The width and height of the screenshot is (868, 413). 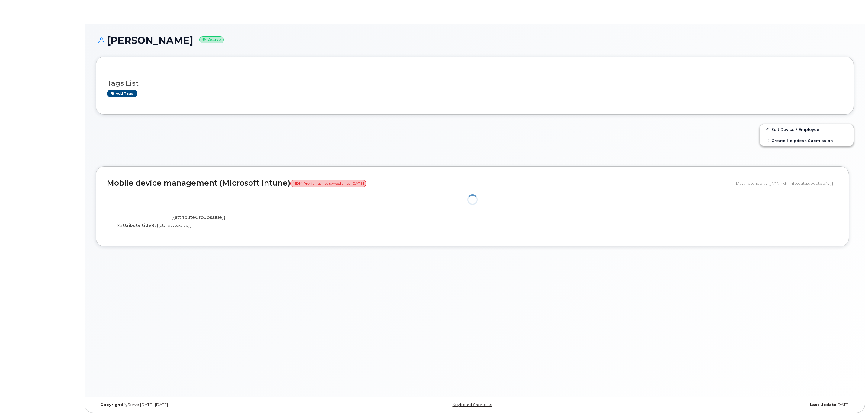 What do you see at coordinates (122, 94) in the screenshot?
I see `a: Add tags` at bounding box center [122, 94].